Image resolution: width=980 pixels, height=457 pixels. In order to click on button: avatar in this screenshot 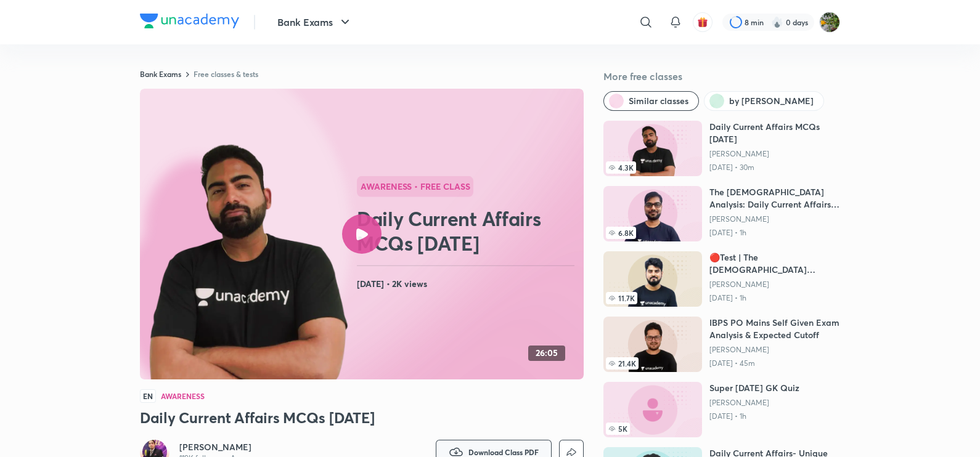, I will do `click(703, 22)`.